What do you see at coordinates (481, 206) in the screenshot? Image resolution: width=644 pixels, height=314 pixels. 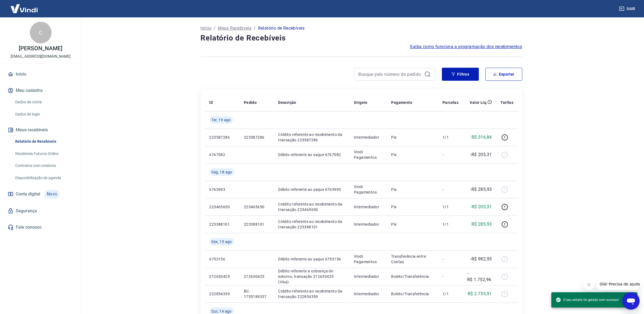 I see `p: R$ 205,31` at bounding box center [481, 206].